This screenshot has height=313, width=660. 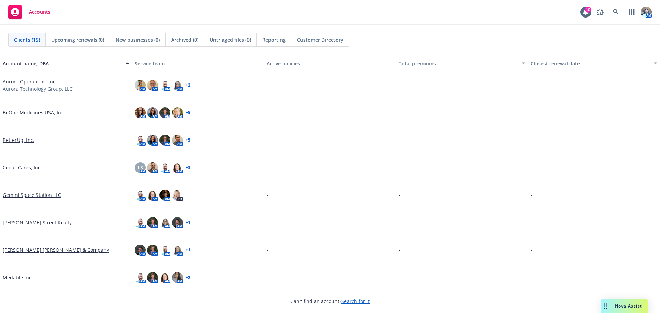 I want to click on a: BeOne Medicines USA, Inc., so click(x=34, y=112).